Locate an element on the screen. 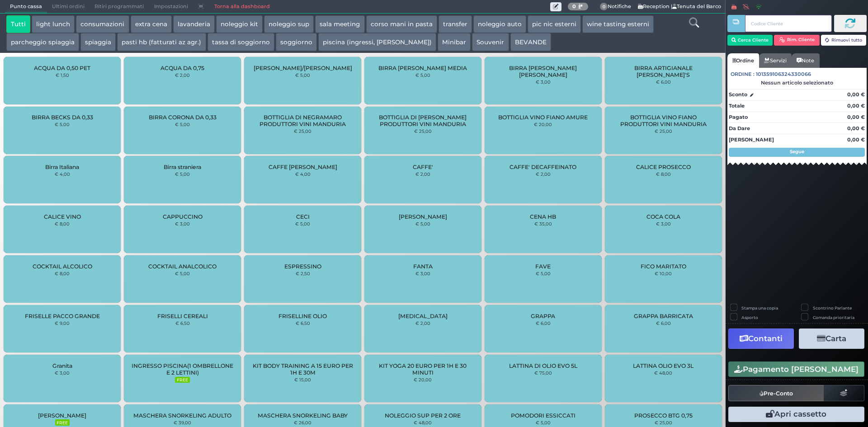  label: Scontrino Parlante is located at coordinates (832, 308).